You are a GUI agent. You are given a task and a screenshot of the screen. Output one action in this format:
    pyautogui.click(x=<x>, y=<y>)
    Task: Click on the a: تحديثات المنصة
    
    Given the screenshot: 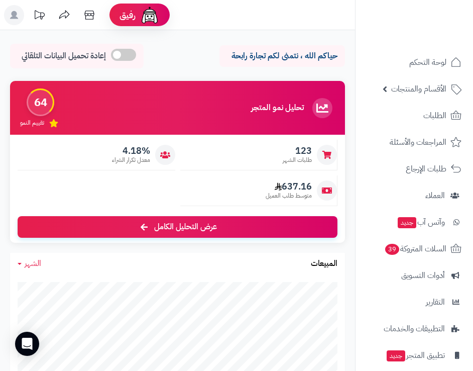 What is the action you would take?
    pyautogui.click(x=39, y=16)
    